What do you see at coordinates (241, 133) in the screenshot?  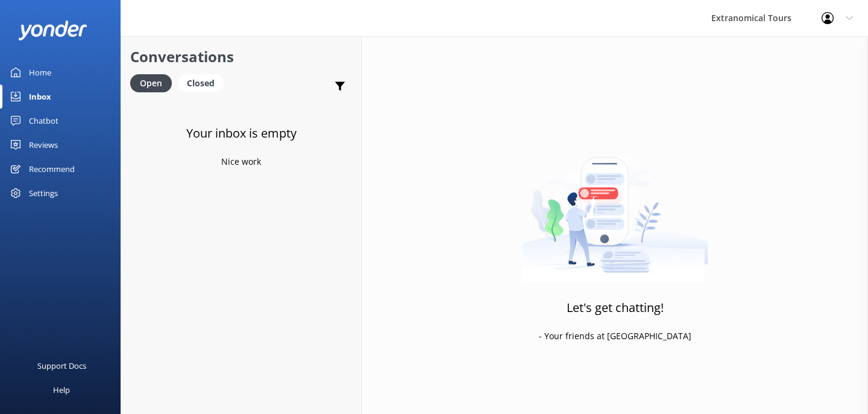 I see `h3: Your inbox is empty` at bounding box center [241, 133].